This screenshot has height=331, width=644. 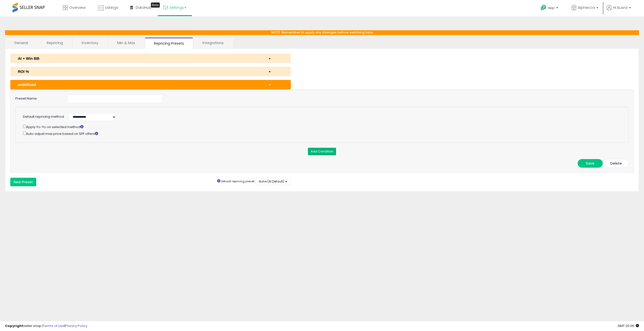 I want to click on span: Alphecca, so click(x=587, y=7).